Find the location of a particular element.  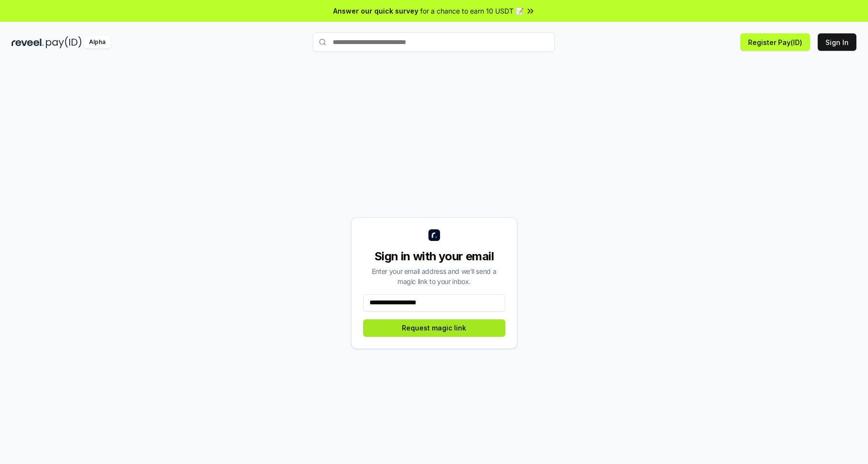

button: Register Pay(ID) is located at coordinates (775, 42).